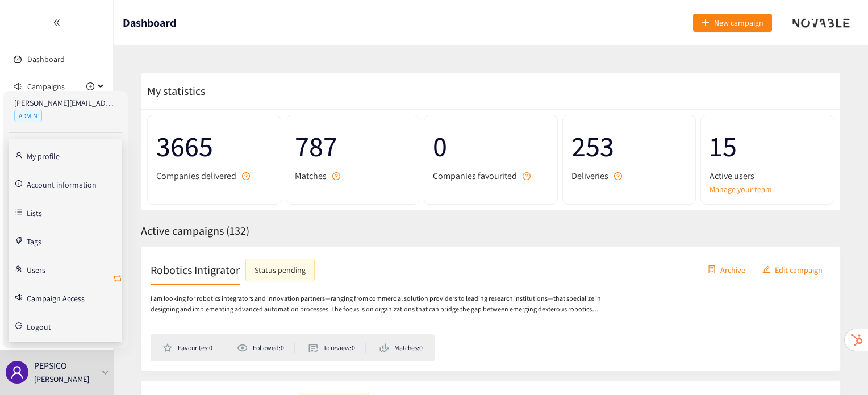 This screenshot has width=868, height=395. Describe the element at coordinates (34, 241) in the screenshot. I see `a: Tags` at that location.